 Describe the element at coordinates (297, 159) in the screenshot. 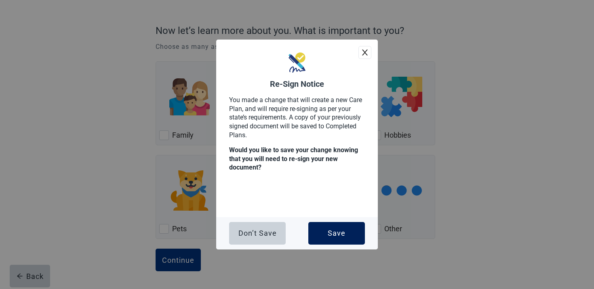

I see `p: Would you like to save your change knowing that you will need to re-sign your new document?` at that location.